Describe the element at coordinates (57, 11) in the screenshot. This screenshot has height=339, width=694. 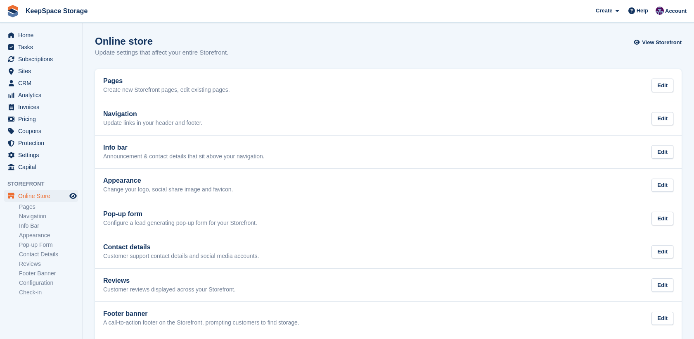
I see `a: KeepSpace Storage` at that location.